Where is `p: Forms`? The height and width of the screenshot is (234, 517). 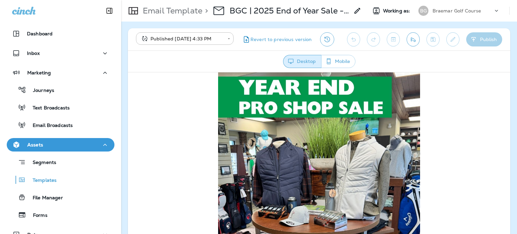
p: Forms is located at coordinates (37, 216).